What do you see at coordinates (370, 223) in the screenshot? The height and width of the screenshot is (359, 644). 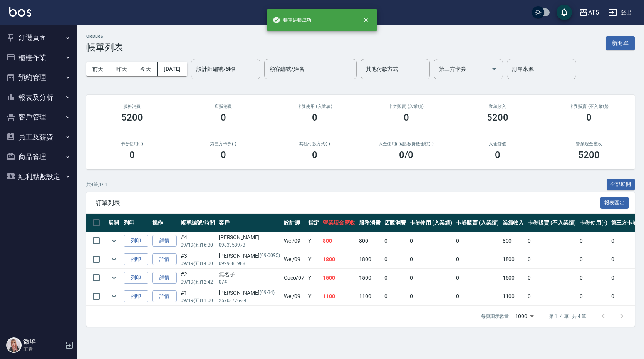 I see `th: 服務消費` at bounding box center [370, 223].